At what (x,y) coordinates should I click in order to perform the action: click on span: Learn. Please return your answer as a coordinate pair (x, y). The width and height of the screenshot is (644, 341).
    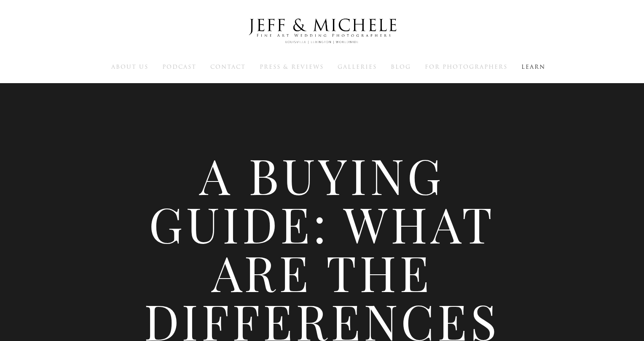
    Looking at the image, I should click on (533, 66).